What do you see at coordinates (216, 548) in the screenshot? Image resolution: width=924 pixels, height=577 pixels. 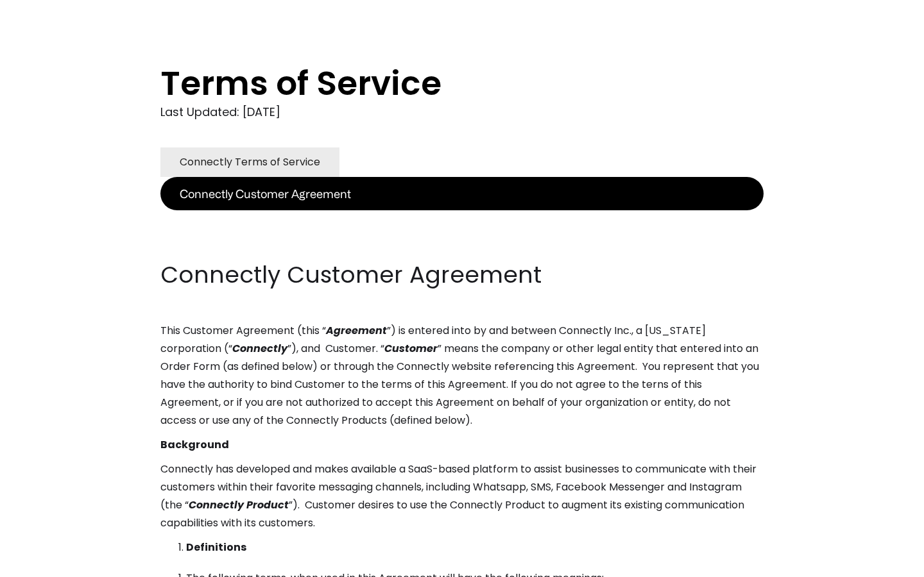 I see `strong: Definitions` at bounding box center [216, 548].